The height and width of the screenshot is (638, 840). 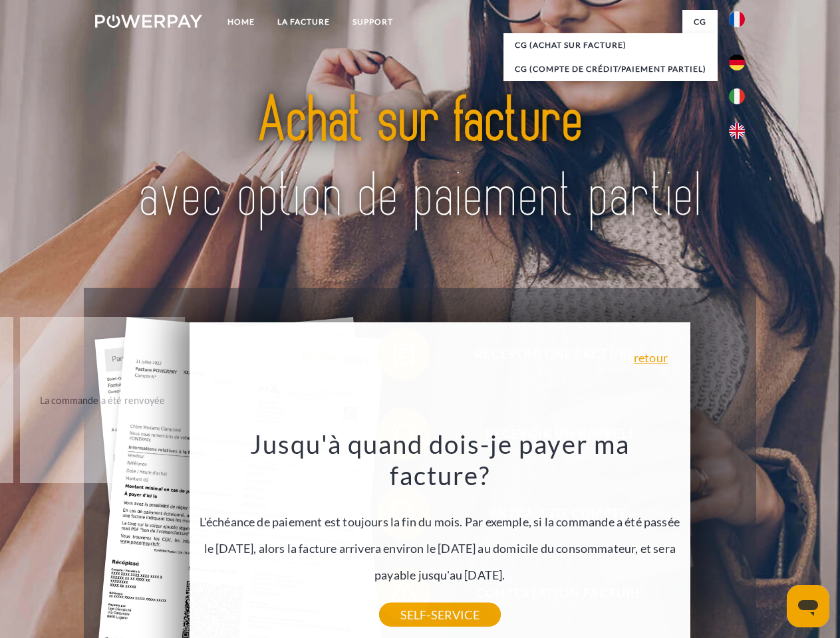 What do you see at coordinates (737, 131) in the screenshot?
I see `img: en` at bounding box center [737, 131].